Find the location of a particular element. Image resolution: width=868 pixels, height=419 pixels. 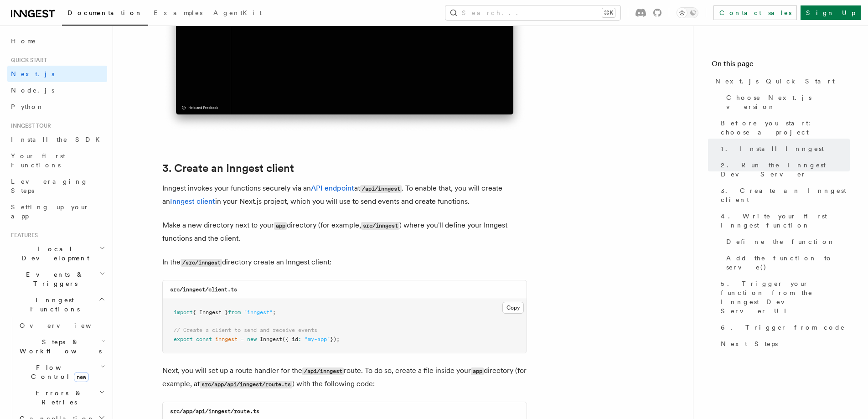

span: 2. Run the Inngest Dev Server is located at coordinates (785, 170).